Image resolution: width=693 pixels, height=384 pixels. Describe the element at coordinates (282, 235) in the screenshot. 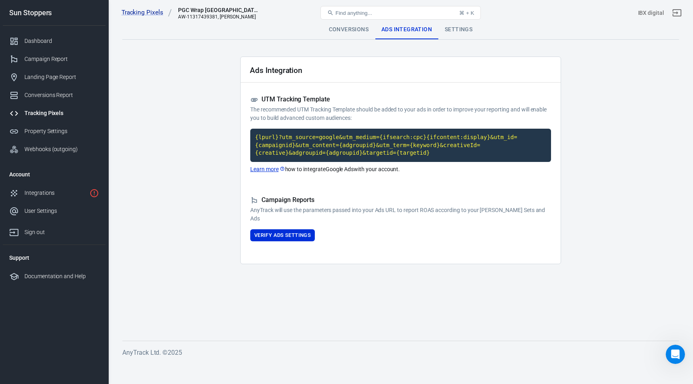

I see `button: Verify Ads Settings` at that location.